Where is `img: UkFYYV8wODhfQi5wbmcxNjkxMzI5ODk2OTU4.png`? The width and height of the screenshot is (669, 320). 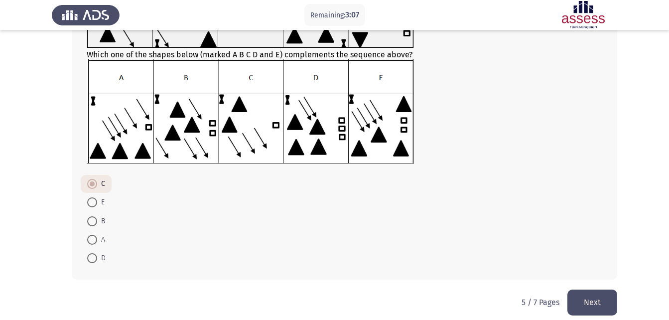
img: UkFYYV8wODhfQi5wbmcxNjkxMzI5ODk2OTU4.png is located at coordinates (250, 111).